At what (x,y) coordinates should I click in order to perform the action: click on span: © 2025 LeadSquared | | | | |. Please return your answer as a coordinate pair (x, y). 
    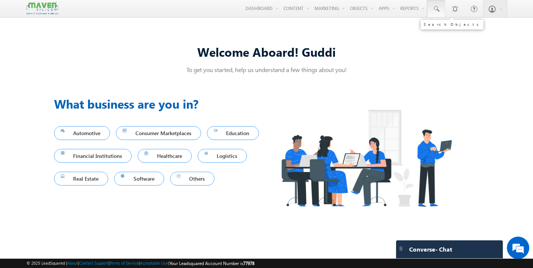
    Looking at the image, I should click on (140, 263).